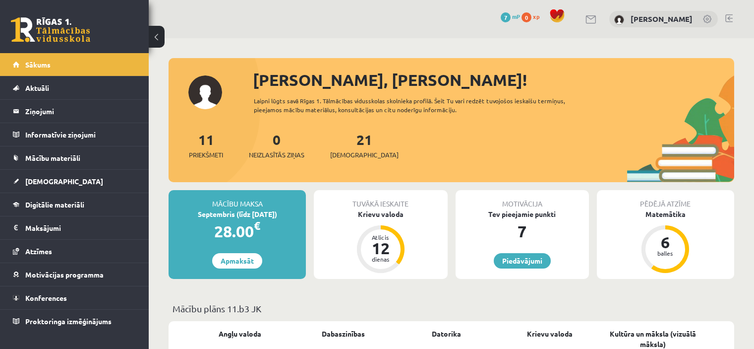 Image resolution: width=754 pixels, height=349 pixels. What do you see at coordinates (446, 333) in the screenshot?
I see `a: Datorika` at bounding box center [446, 333].